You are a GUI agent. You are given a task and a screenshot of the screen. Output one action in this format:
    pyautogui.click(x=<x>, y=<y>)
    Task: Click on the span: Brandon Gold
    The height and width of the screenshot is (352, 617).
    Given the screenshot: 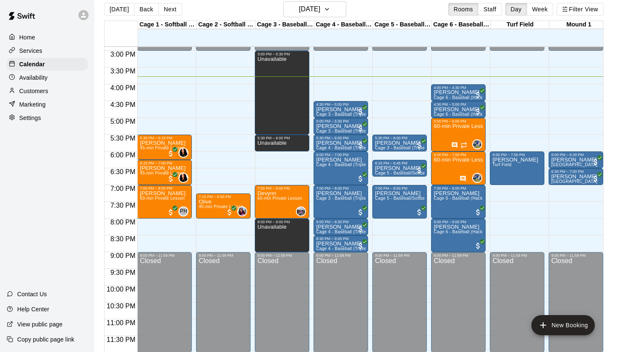 What is the action you would take?
    pyautogui.click(x=479, y=178)
    